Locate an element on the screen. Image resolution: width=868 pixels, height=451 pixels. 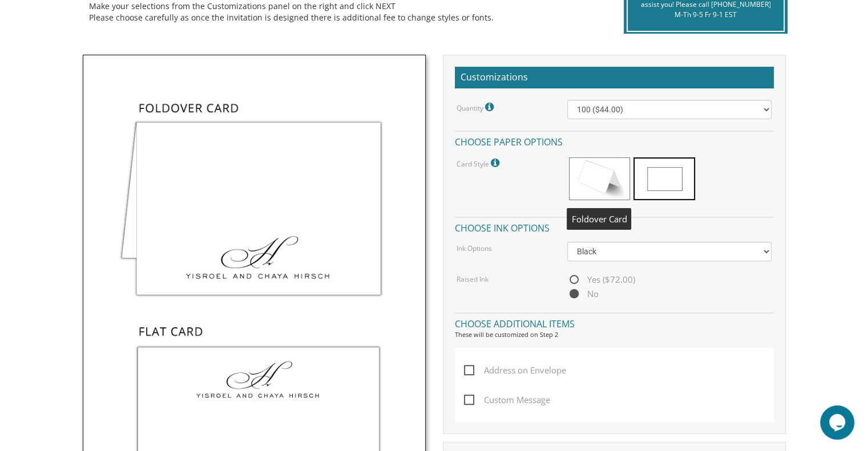
label: Card Style is located at coordinates (479, 163).